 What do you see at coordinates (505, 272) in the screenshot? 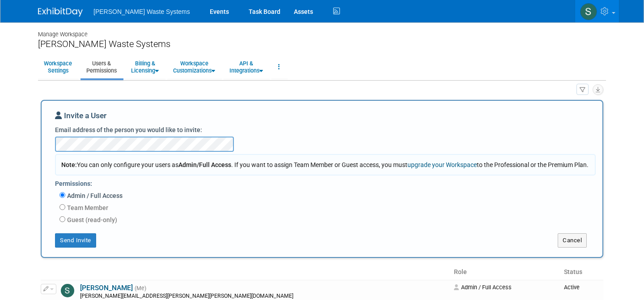
I see `th: Role` at bounding box center [505, 272].